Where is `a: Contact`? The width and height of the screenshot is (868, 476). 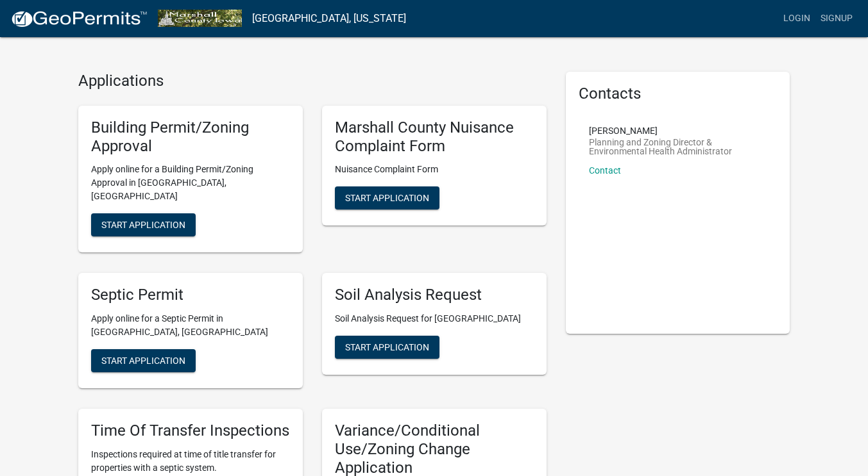
a: Contact is located at coordinates (605, 170).